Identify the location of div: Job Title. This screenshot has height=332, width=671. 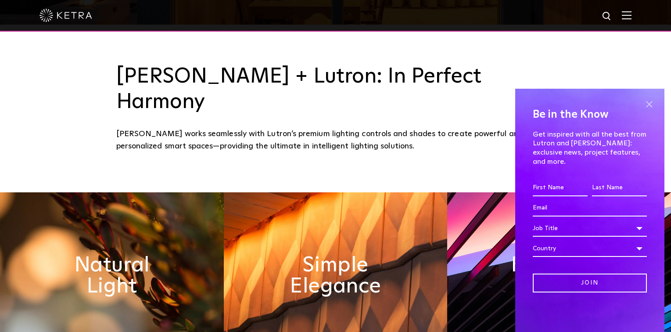
(590, 228).